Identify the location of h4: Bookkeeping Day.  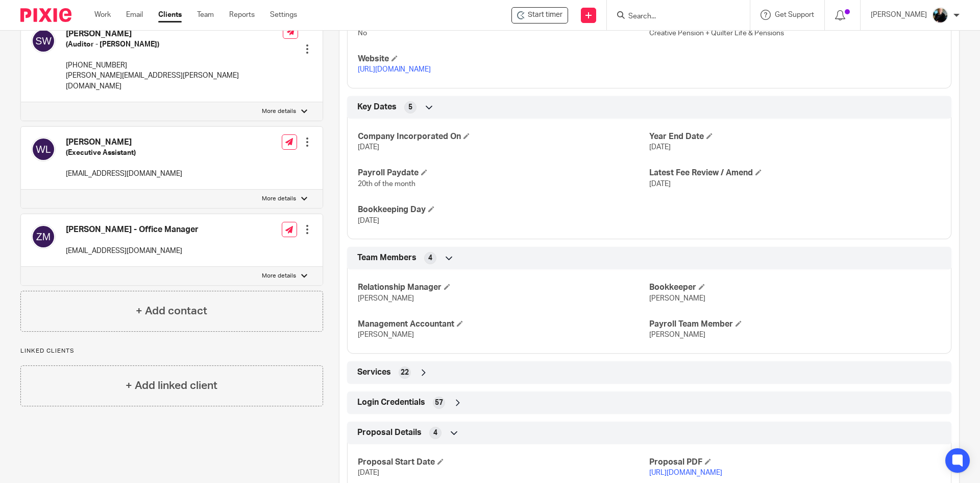
(503, 209).